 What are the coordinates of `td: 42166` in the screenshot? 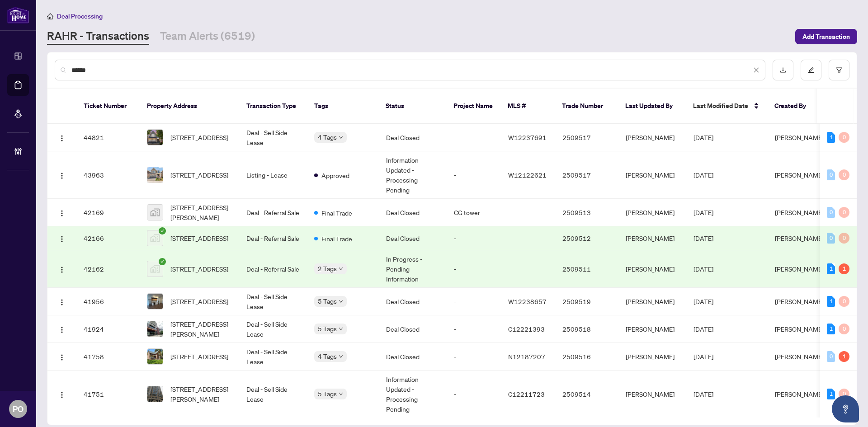 It's located at (108, 239).